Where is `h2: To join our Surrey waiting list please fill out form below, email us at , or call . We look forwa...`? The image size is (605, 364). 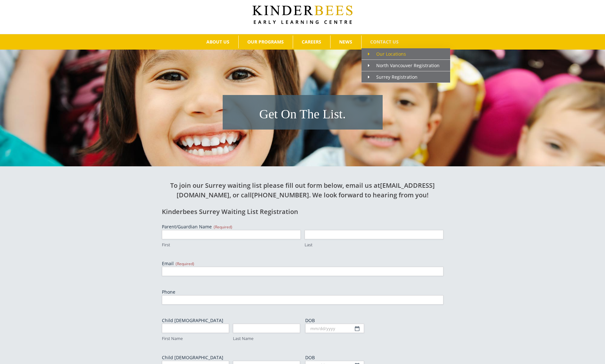
h2: To join our Surrey waiting list please fill out form below, email us at , or call . We look forwa... is located at coordinates (302, 190).